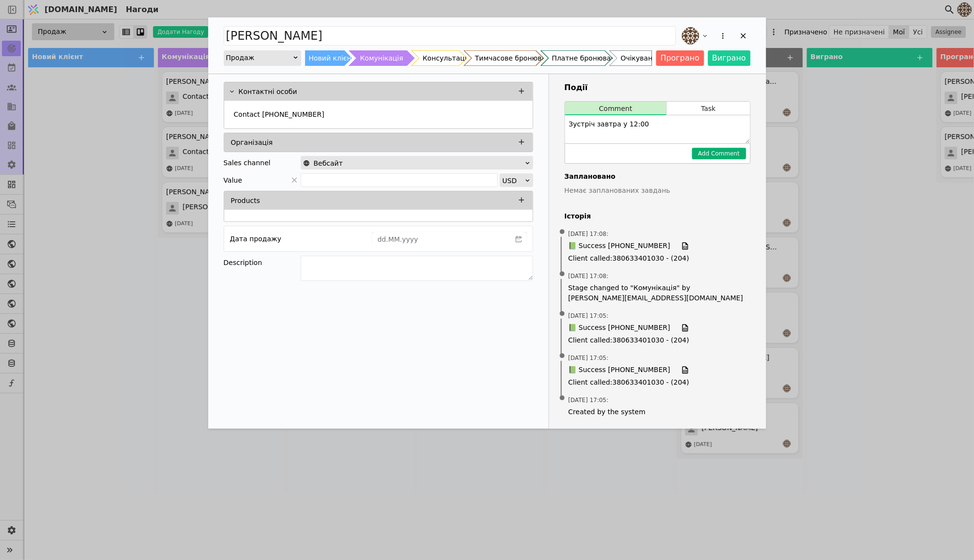 This screenshot has height=560, width=974. What do you see at coordinates (447, 58) in the screenshot?
I see `div: Консультація` at bounding box center [447, 58].